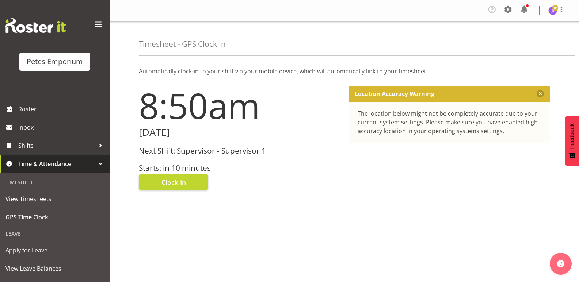 This screenshot has width=579, height=282. Describe the element at coordinates (55, 250) in the screenshot. I see `a: Apply for Leave` at that location.